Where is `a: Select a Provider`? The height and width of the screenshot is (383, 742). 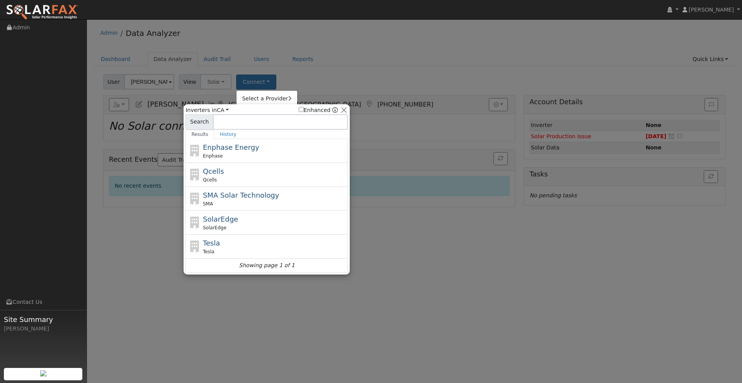 a: Select a Provider is located at coordinates (267, 99).